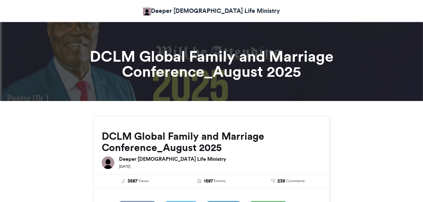  What do you see at coordinates (108, 163) in the screenshot?
I see `img: Deeper Christian Life Ministry` at bounding box center [108, 163].